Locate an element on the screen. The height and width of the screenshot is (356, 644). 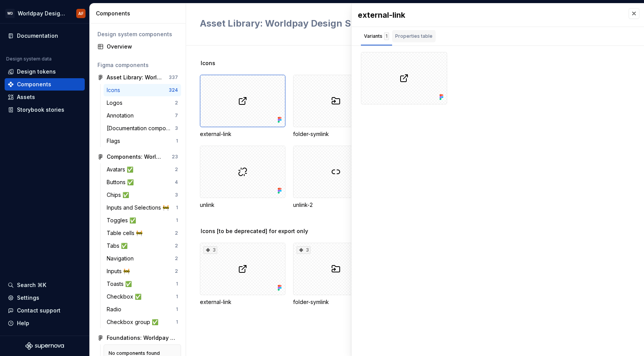
a: Avatars ✅2 is located at coordinates (142, 169).